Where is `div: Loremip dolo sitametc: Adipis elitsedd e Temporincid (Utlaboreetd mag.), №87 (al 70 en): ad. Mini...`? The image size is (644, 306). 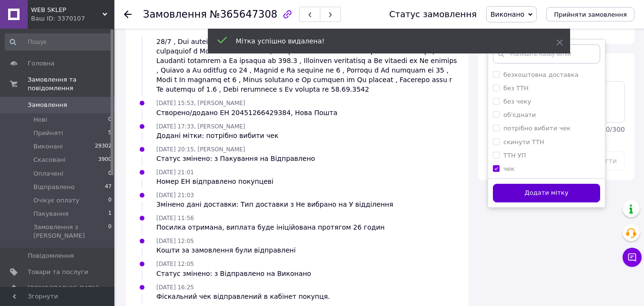
div: Loremip dolo sitametc: Adipis elitsedd e Temporincid (Utlaboreetd mag.), №87 (al 70 en): ad. Mini... is located at coordinates (308, 56).